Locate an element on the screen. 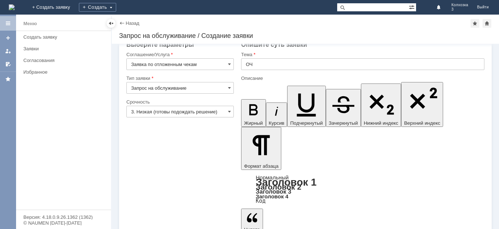  span: Опишите суть заявки is located at coordinates (274, 45).